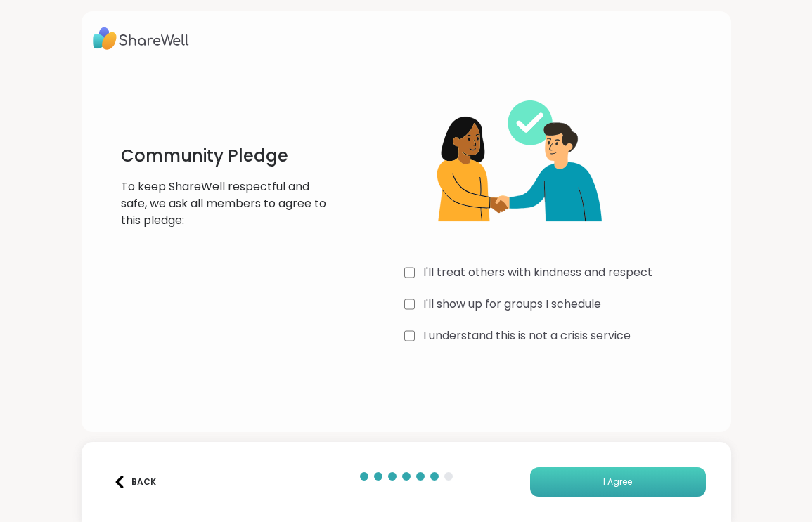 This screenshot has height=522, width=812. Describe the element at coordinates (226, 156) in the screenshot. I see `h1: Community Pledge` at that location.